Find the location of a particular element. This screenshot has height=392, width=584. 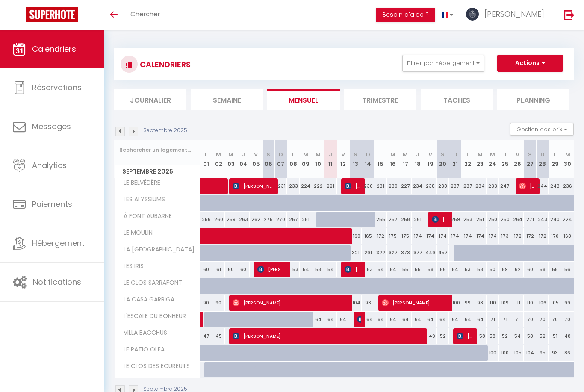

th: 06 is located at coordinates (268, 159).